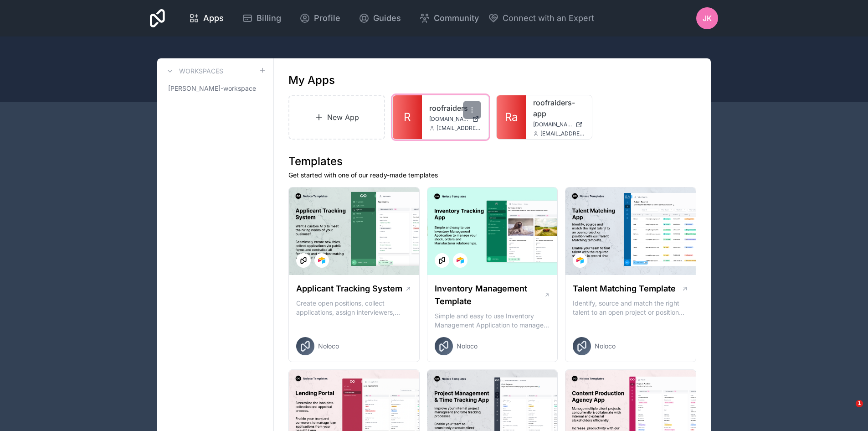 Image resolution: width=868 pixels, height=431 pixels. What do you see at coordinates (201, 71) in the screenshot?
I see `h3: Workspaces` at bounding box center [201, 71].